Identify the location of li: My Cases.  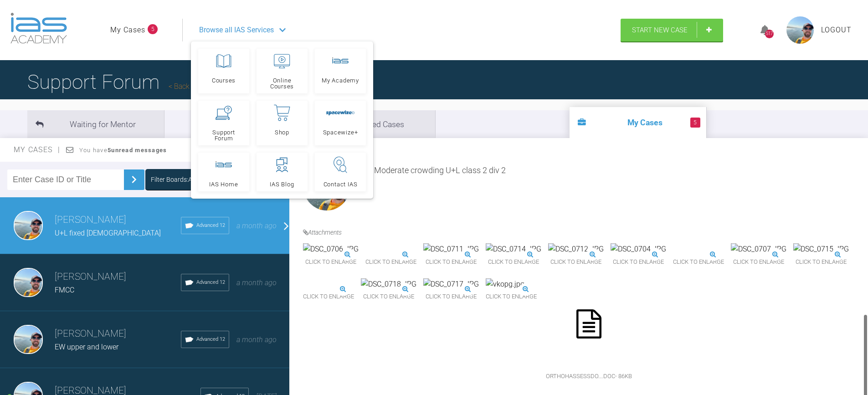
(638, 123).